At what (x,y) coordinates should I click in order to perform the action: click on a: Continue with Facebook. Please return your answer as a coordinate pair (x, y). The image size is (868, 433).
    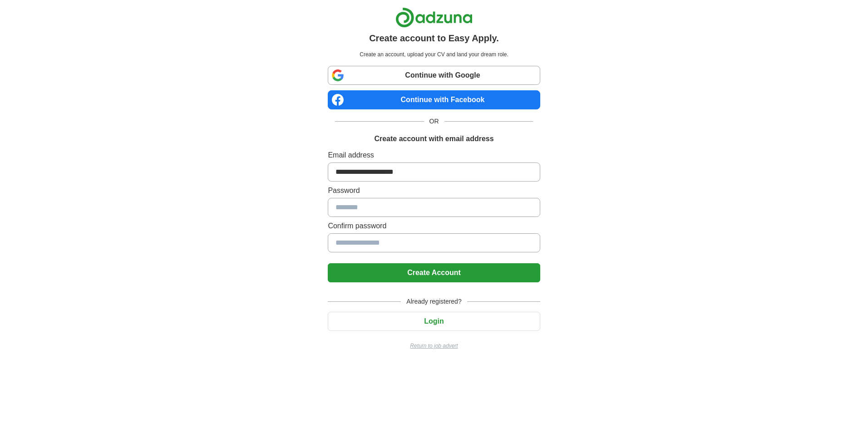
    Looking at the image, I should click on (433, 100).